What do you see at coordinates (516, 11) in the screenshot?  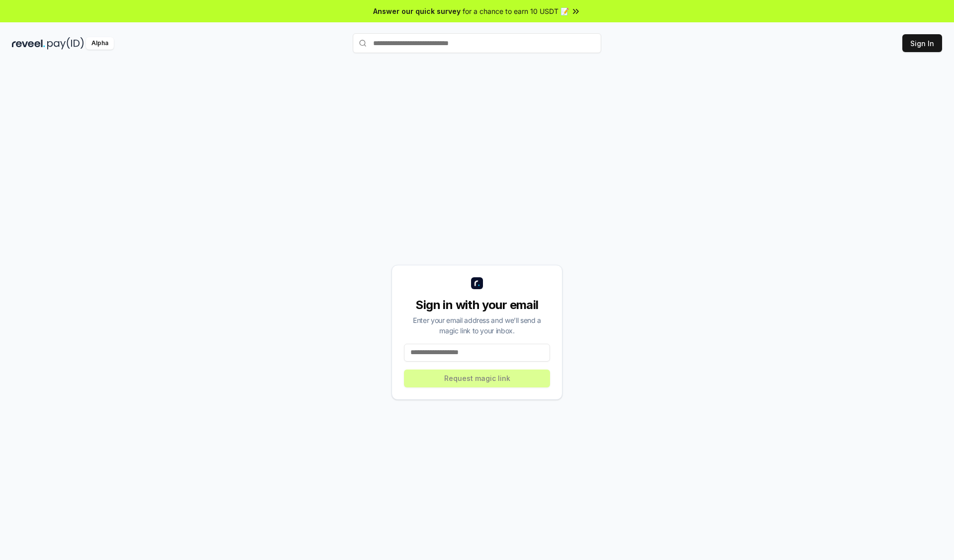 I see `span: for a chance to earn 10 USDT 📝` at bounding box center [516, 11].